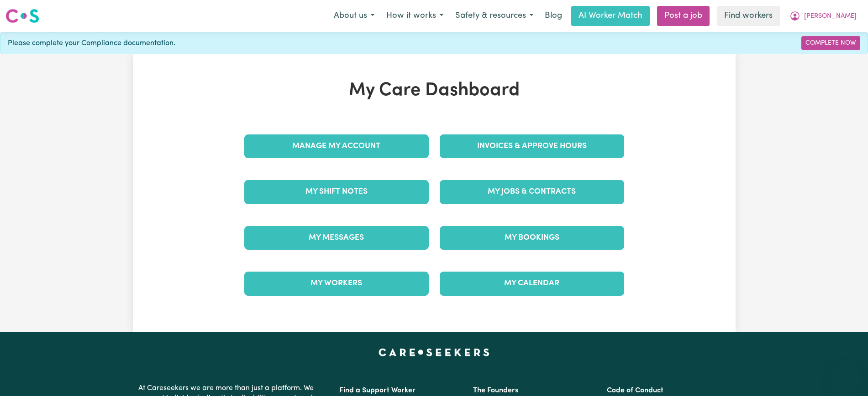  What do you see at coordinates (532, 284) in the screenshot?
I see `a: My Calendar` at bounding box center [532, 284].